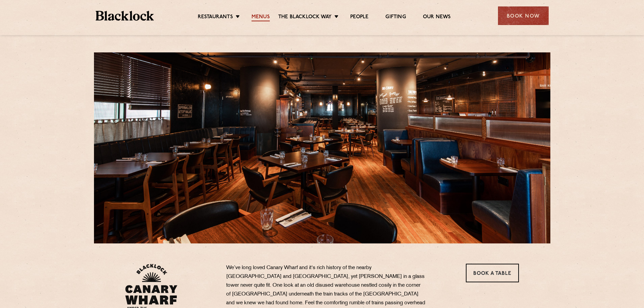 This screenshot has width=644, height=308. I want to click on a: The Blacklock Way, so click(305, 18).